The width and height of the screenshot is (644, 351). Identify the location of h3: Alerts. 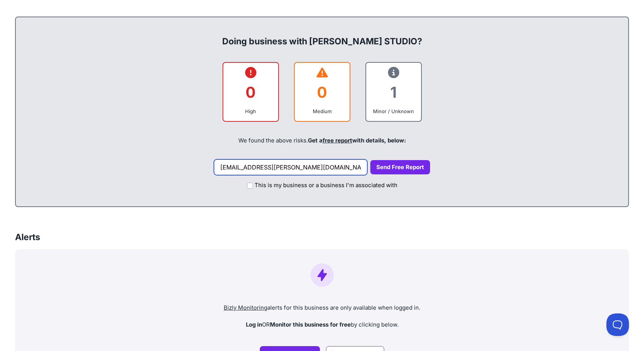
(27, 238).